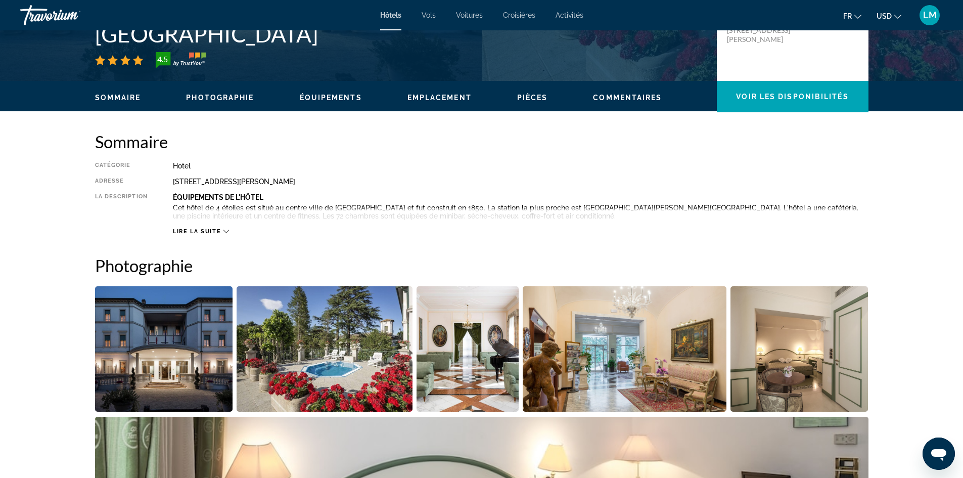 This screenshot has height=478, width=963. I want to click on span: Photographie, so click(220, 98).